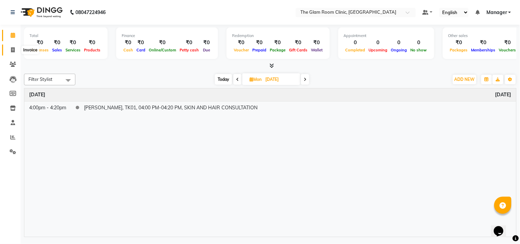  What do you see at coordinates (40, 79) in the screenshot?
I see `span: Filter Stylist` at bounding box center [40, 79].